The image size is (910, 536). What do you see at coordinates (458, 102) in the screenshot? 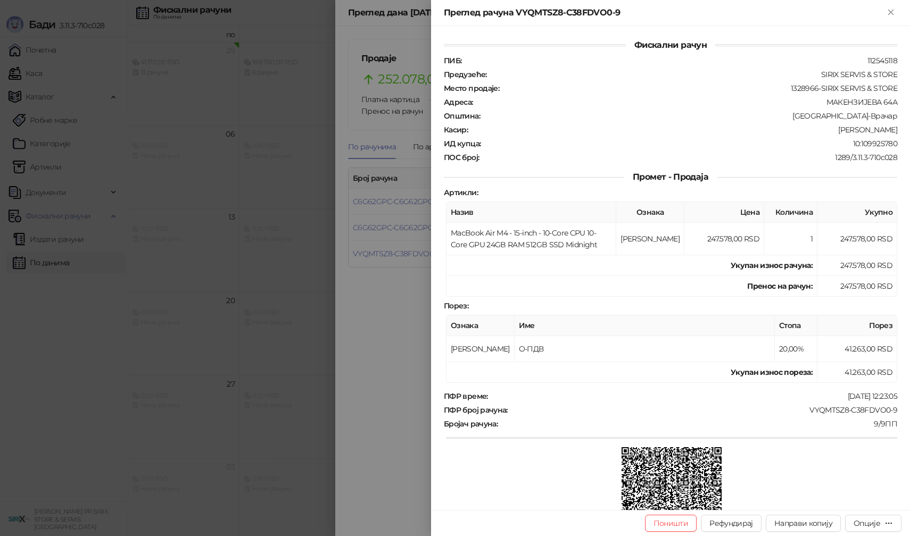
I see `strong: Адреса :` at bounding box center [458, 102].